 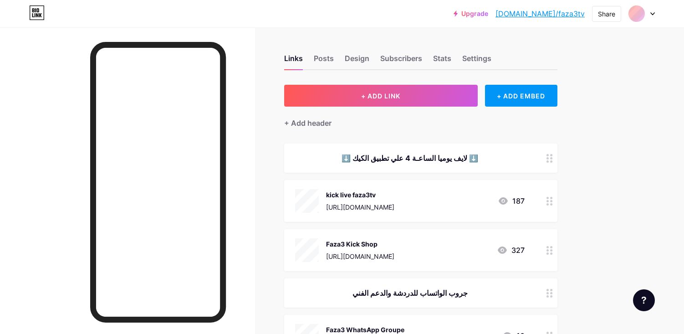 I want to click on a: Upgrade, so click(x=471, y=14).